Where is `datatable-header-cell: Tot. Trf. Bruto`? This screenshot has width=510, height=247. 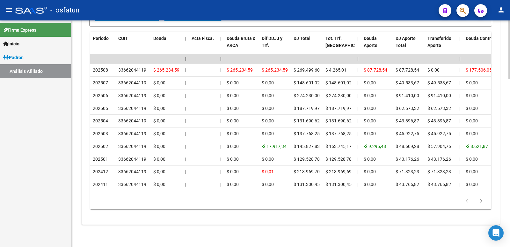
datatable-header-cell: Tot. Trf. Bruto is located at coordinates (339, 46).